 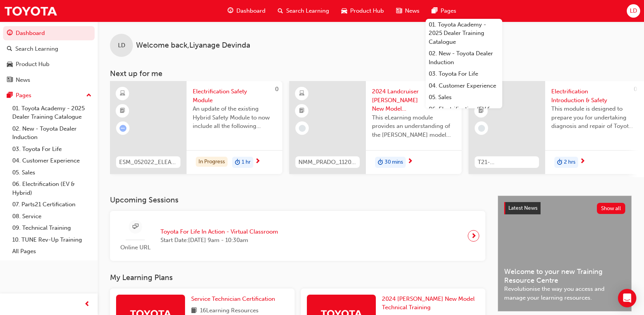 What do you see at coordinates (394, 162) in the screenshot?
I see `span: 30 mins` at bounding box center [394, 162].